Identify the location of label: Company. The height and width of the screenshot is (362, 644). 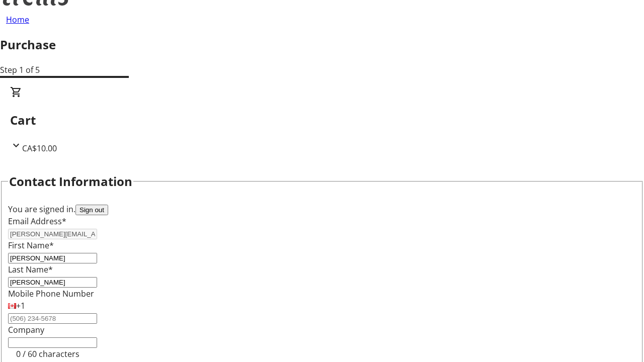
(26, 330).